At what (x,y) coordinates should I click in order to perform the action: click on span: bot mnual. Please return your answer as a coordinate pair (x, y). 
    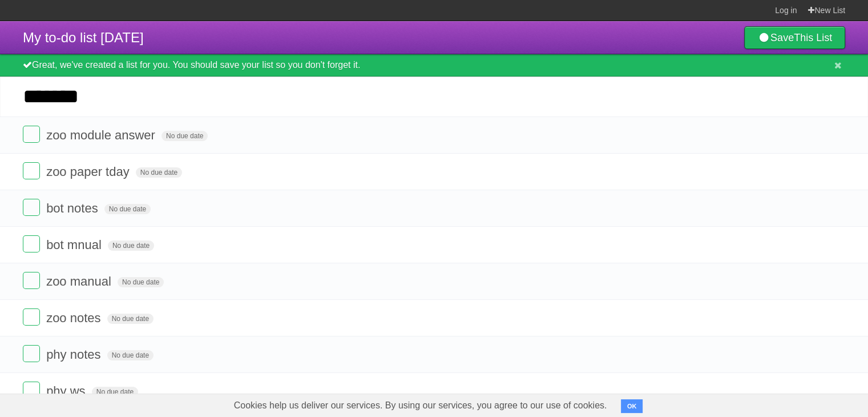
    Looking at the image, I should click on (75, 245).